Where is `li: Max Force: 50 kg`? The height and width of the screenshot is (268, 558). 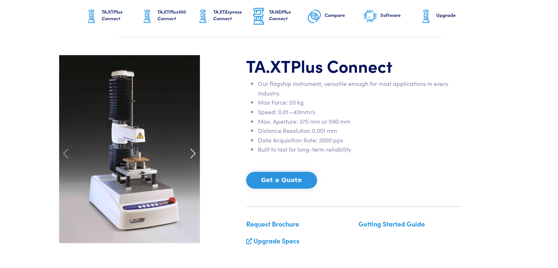 li: Max Force: 50 kg is located at coordinates (360, 102).